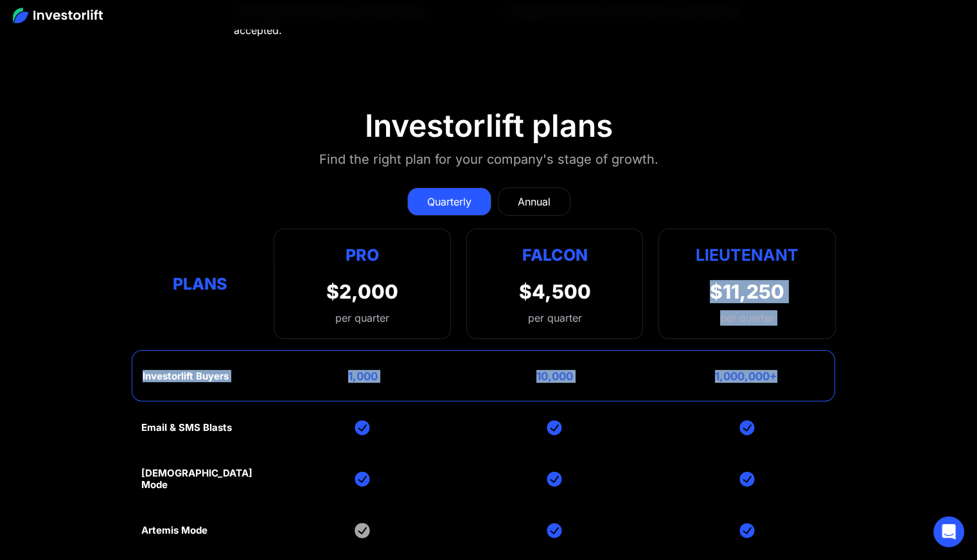 The width and height of the screenshot is (977, 560). What do you see at coordinates (363, 376) in the screenshot?
I see `div: 1,000` at bounding box center [363, 376].